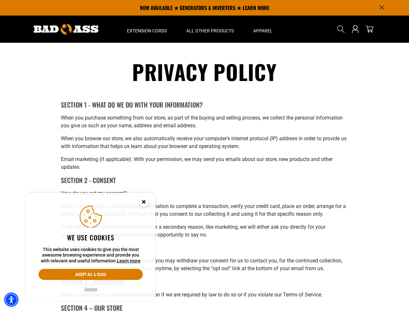 The image size is (409, 311). What do you see at coordinates (66, 29) in the screenshot?
I see `img: Bad Ass Extension Cords` at bounding box center [66, 29].